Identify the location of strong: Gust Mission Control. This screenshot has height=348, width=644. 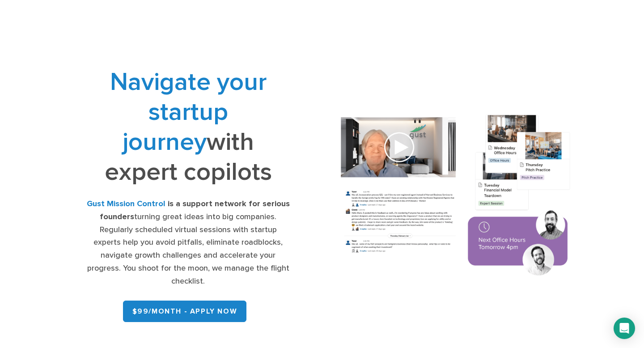
(126, 204).